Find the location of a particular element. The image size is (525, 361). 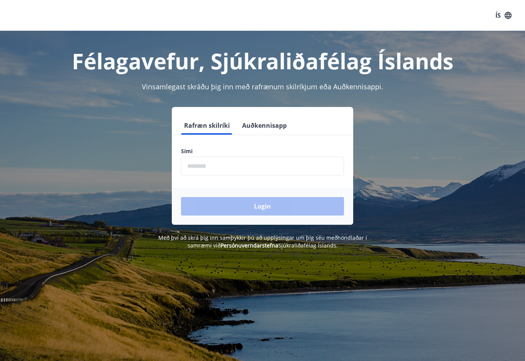

button: ÍS is located at coordinates (504, 15).